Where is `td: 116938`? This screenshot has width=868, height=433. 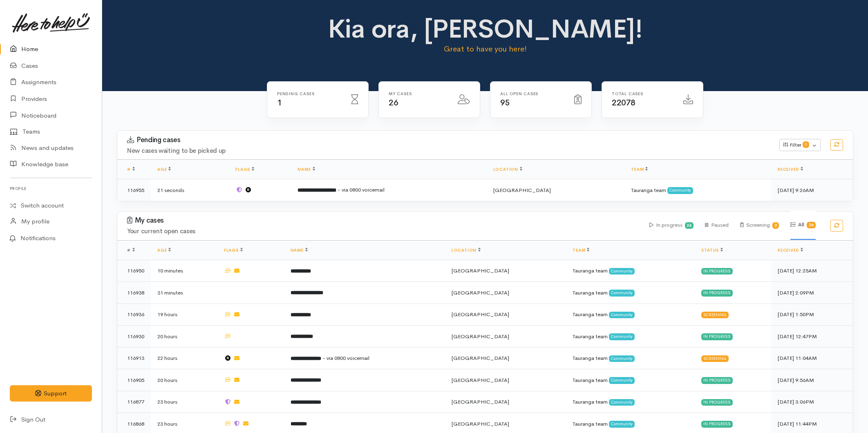 td: 116938 is located at coordinates (134, 293).